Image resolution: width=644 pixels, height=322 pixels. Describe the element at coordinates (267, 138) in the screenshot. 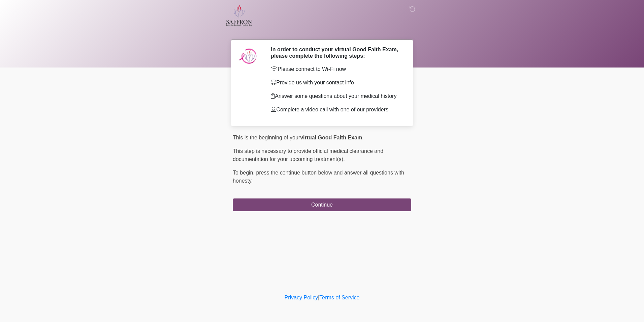

I see `span: This is the beginning of your` at that location.